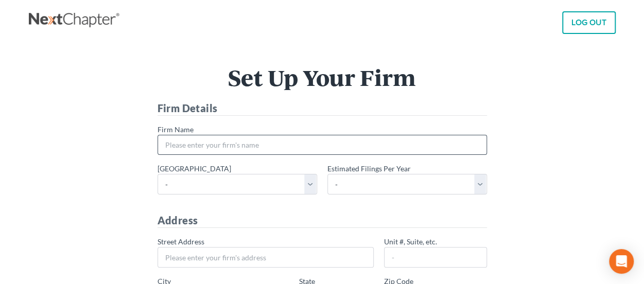 The image size is (644, 284). I want to click on a: LOG OUT, so click(589, 23).